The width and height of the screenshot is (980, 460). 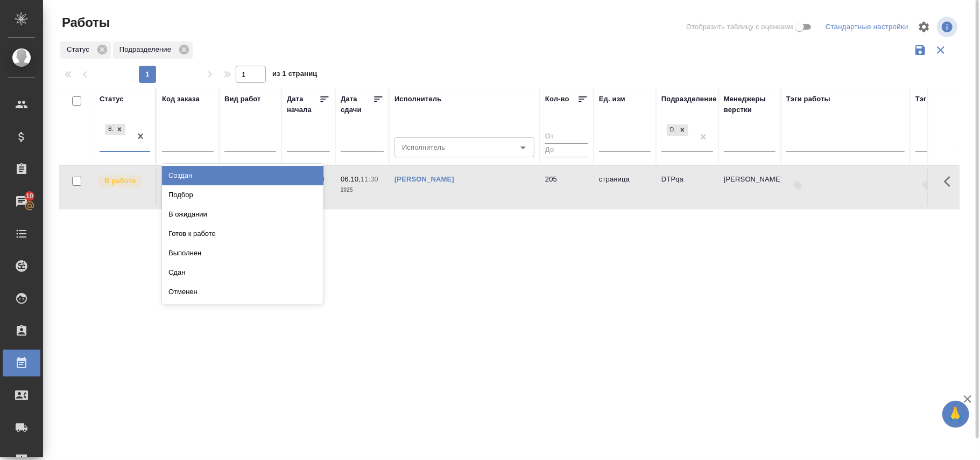 I want to click on div: В работе, so click(x=109, y=129).